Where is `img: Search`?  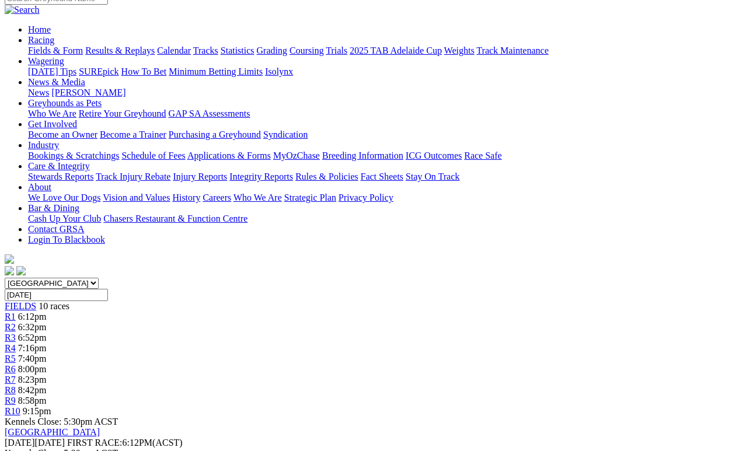 img: Search is located at coordinates (22, 10).